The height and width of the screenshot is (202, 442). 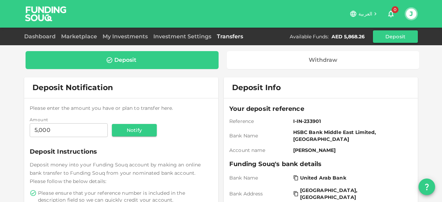 I want to click on a: Withdraw, so click(x=323, y=60).